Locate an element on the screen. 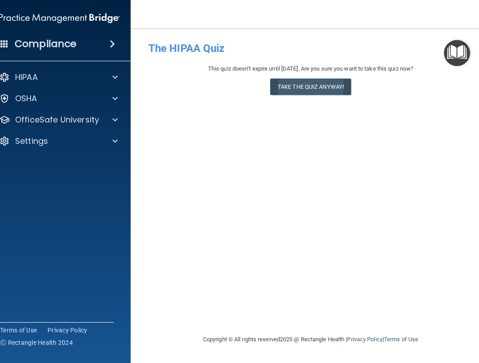 This screenshot has height=363, width=479. h4: Compliance is located at coordinates (45, 44).